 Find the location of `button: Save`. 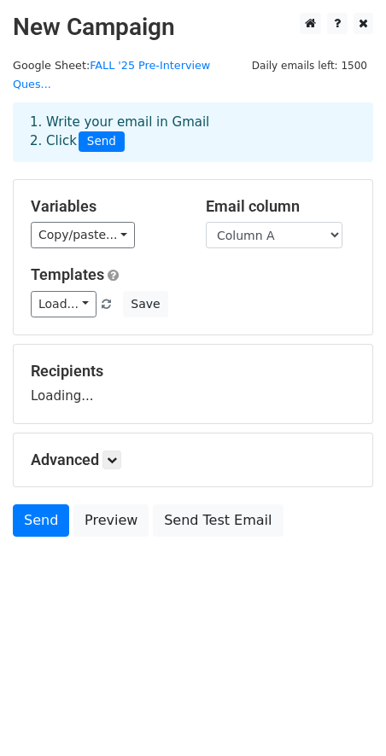

button: Save is located at coordinates (145, 304).